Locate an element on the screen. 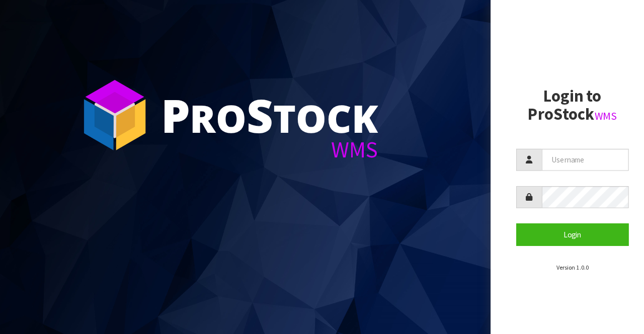 This screenshot has height=334, width=644. div: WMS is located at coordinates (265, 147).